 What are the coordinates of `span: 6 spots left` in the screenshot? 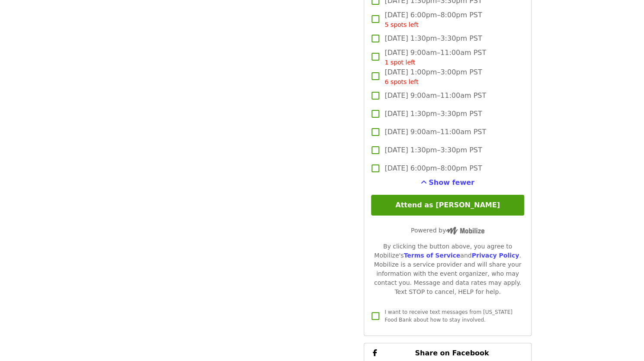 It's located at (402, 82).